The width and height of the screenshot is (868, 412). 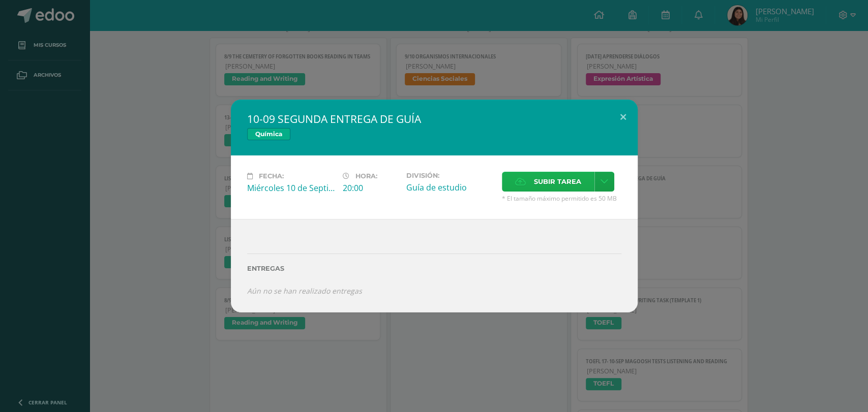 What do you see at coordinates (450, 175) in the screenshot?
I see `label: División:` at bounding box center [450, 175].